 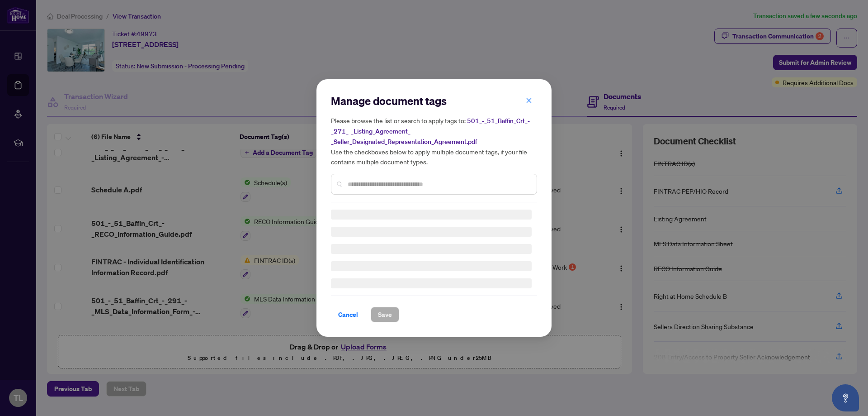 What do you see at coordinates (385, 314) in the screenshot?
I see `button: Save` at bounding box center [385, 314].